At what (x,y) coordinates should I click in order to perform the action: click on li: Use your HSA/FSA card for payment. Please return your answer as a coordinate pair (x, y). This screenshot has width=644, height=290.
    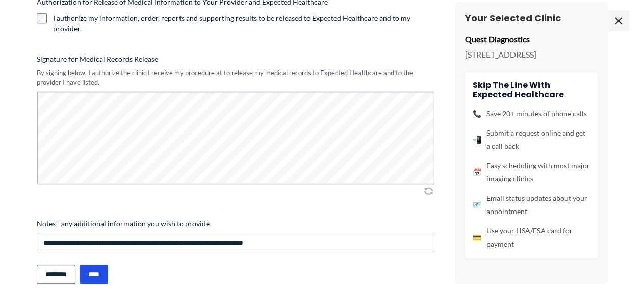
    Looking at the image, I should click on (531, 237).